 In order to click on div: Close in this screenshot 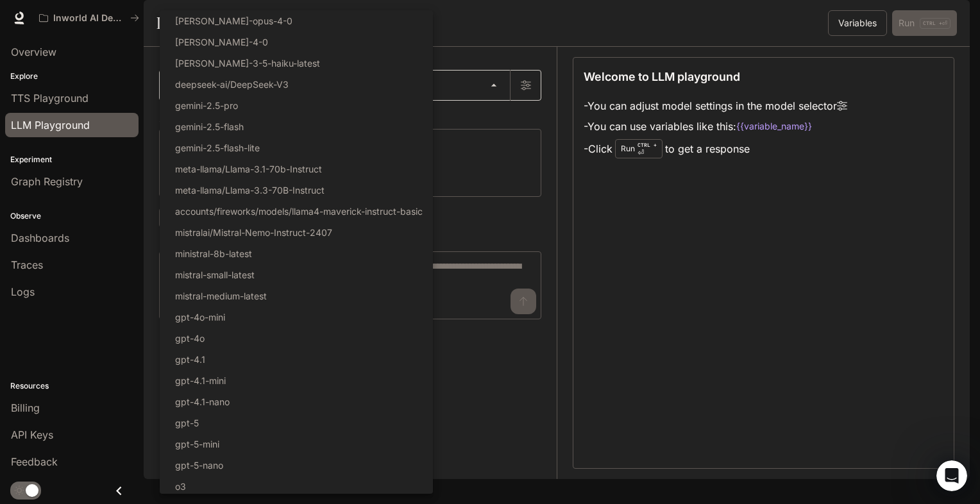, I will do `click(237, 17)`.